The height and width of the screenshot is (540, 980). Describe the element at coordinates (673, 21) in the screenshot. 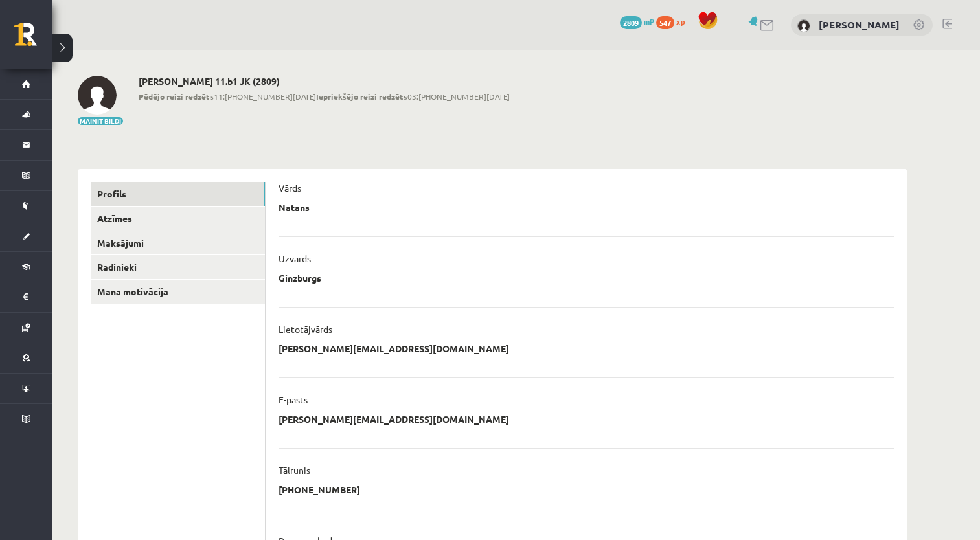

I see `a: 547 xp` at that location.